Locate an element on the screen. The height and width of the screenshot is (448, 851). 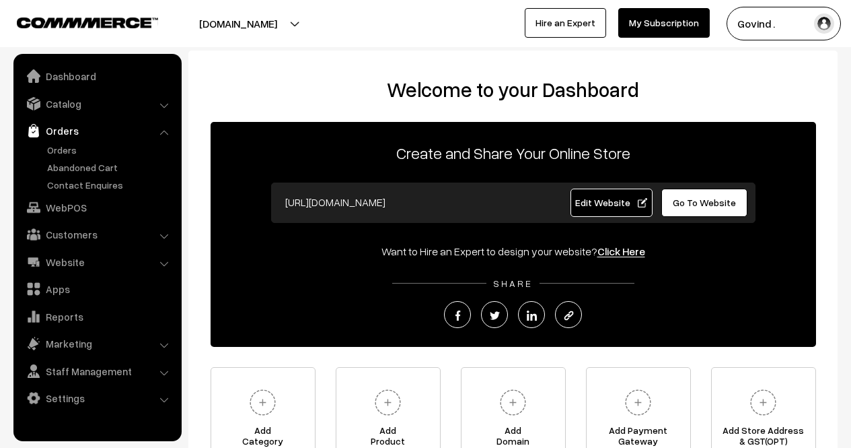
a: Staff Management is located at coordinates (97, 371).